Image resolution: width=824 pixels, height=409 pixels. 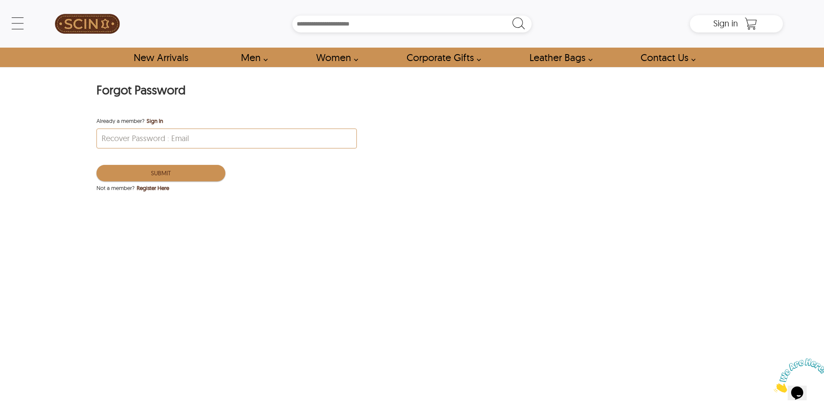 I want to click on img: SCIN, so click(x=87, y=24).